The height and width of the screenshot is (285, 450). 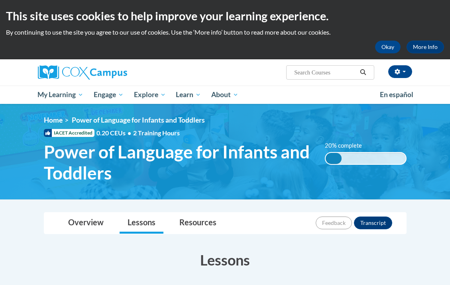 I want to click on h3: Lessons, so click(x=225, y=260).